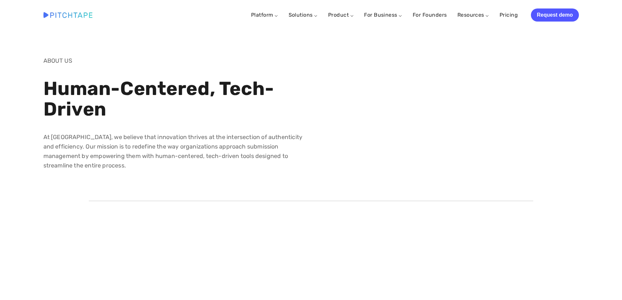 Image resolution: width=622 pixels, height=300 pixels. Describe the element at coordinates (383, 15) in the screenshot. I see `a: For Business ⌵` at that location.